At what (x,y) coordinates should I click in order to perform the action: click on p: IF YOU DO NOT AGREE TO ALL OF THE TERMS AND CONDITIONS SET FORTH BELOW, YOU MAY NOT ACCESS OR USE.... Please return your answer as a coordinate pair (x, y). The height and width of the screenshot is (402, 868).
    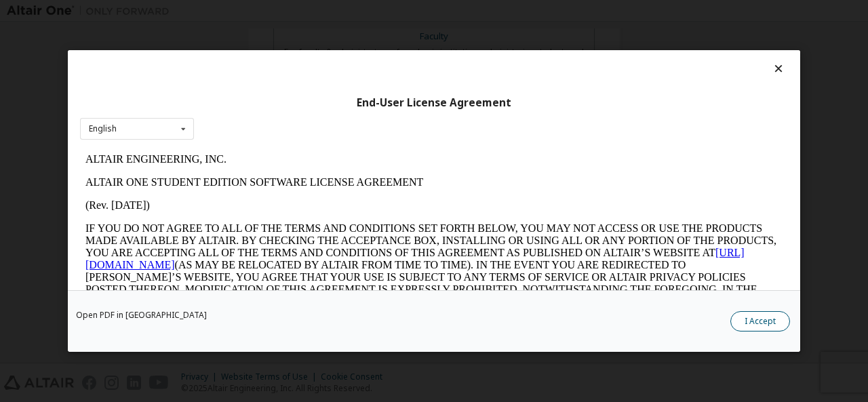
    Looking at the image, I should click on (354, 130).